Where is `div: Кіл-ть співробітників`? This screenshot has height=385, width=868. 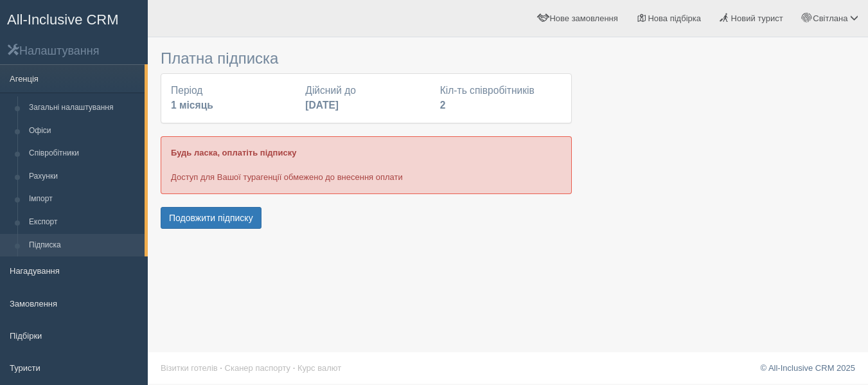
div: Кіл-ть співробітників is located at coordinates (500, 99).